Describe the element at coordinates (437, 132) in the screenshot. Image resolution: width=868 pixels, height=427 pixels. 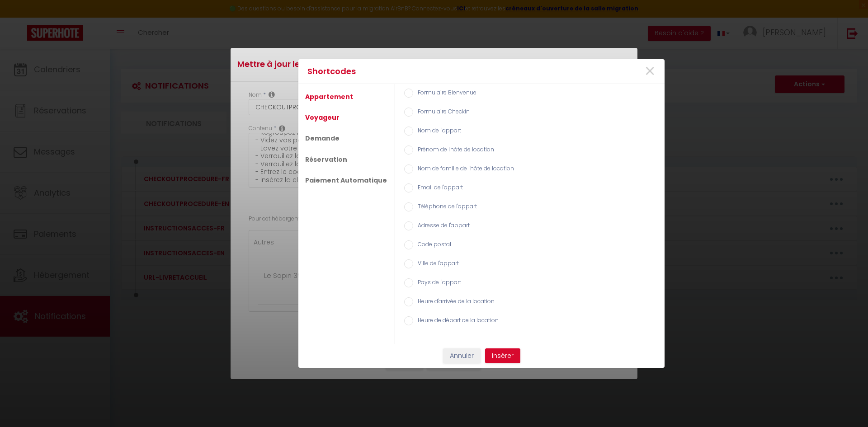
I see `label: Nom de l'appart` at that location.